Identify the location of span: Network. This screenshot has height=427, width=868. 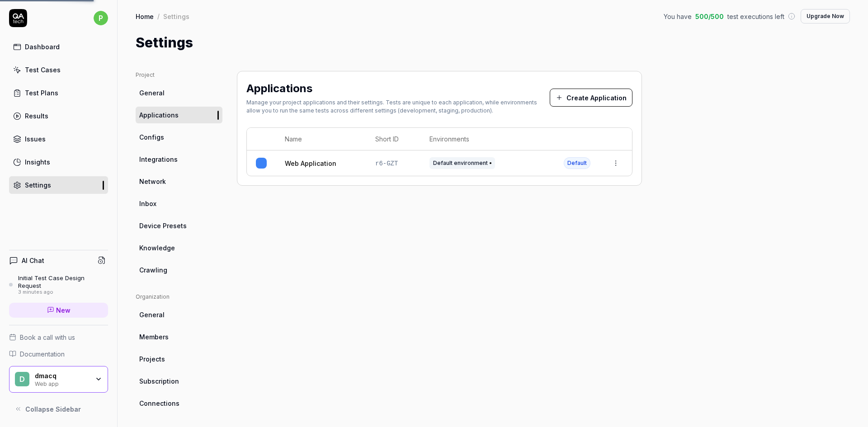
(152, 181).